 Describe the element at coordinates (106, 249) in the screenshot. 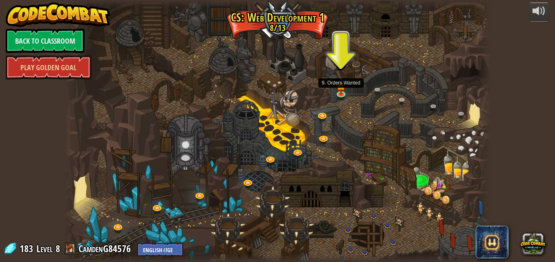

I see `a: CamdenG84576` at that location.